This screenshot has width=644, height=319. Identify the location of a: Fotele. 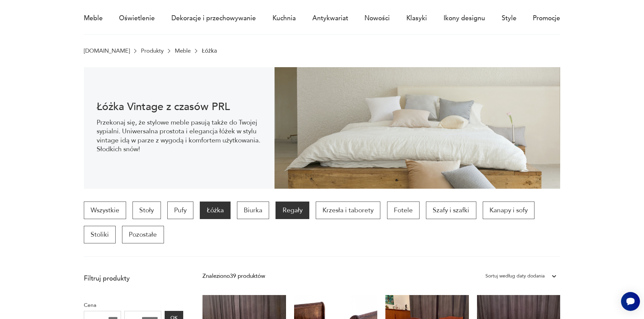
(403, 210).